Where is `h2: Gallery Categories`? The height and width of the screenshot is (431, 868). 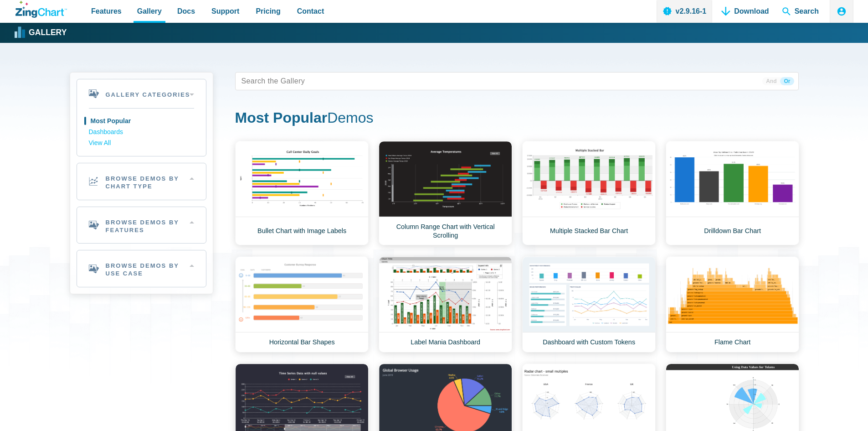
h2: Gallery Categories is located at coordinates (141, 93).